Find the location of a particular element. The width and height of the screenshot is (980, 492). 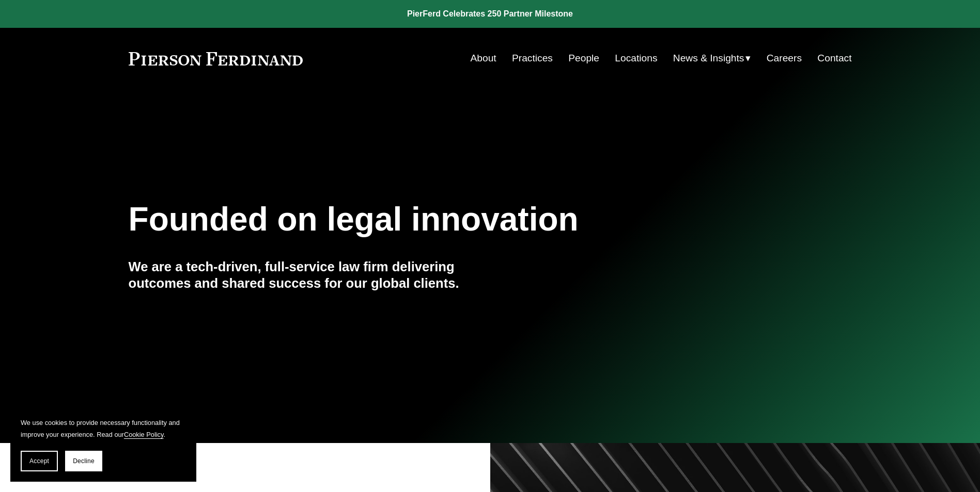

span: Accept is located at coordinates (39, 461).